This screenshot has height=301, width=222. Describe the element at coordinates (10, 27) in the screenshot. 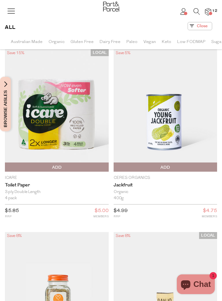

I see `h1: ALL` at that location.